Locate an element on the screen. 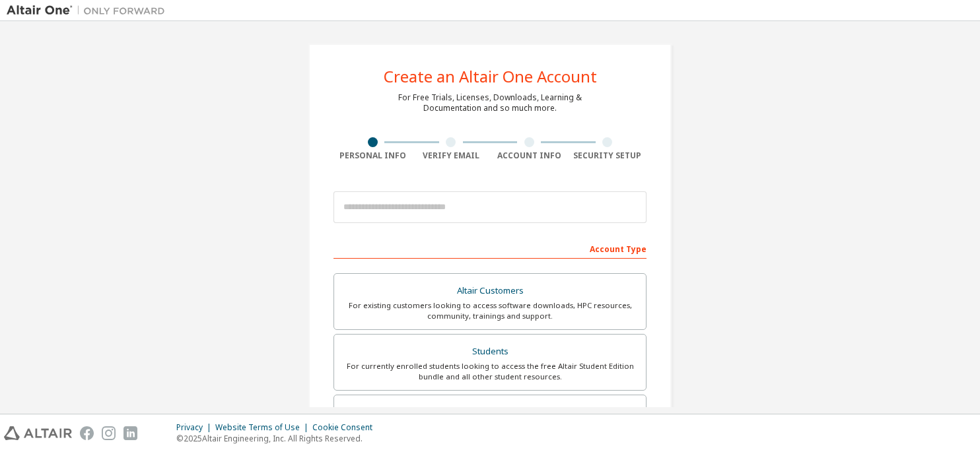 The image size is (980, 452). div: Faculty is located at coordinates (490, 412).